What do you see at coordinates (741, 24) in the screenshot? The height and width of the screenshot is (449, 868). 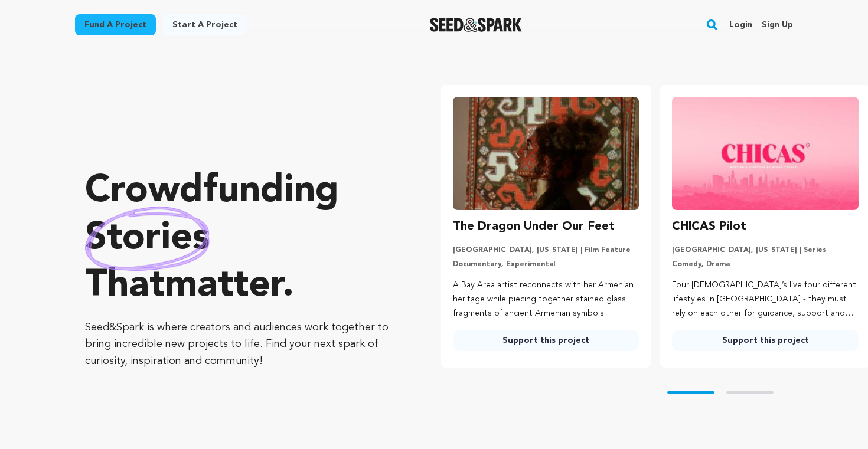 I see `a: Login` at bounding box center [741, 24].